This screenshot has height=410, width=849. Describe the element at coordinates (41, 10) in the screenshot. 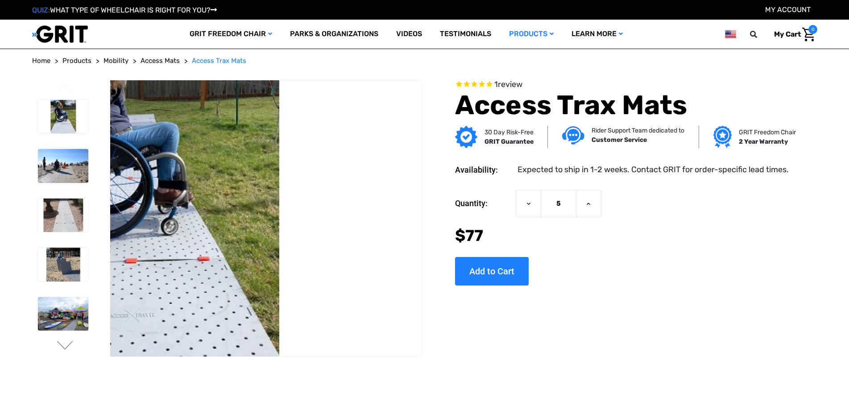

I see `span: QUIZ:` at that location.